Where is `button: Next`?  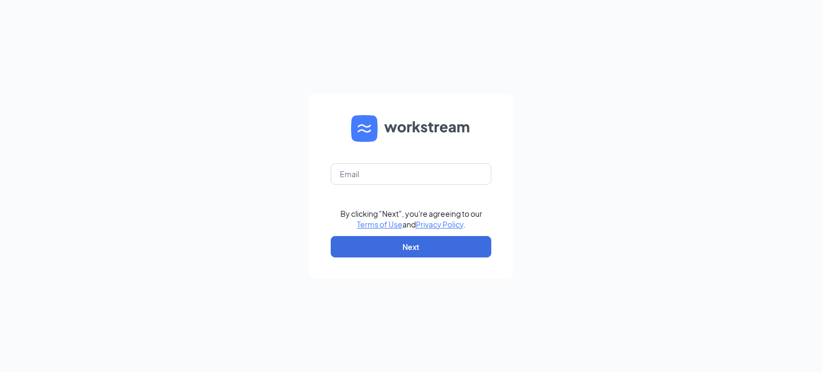 button: Next is located at coordinates (411, 247).